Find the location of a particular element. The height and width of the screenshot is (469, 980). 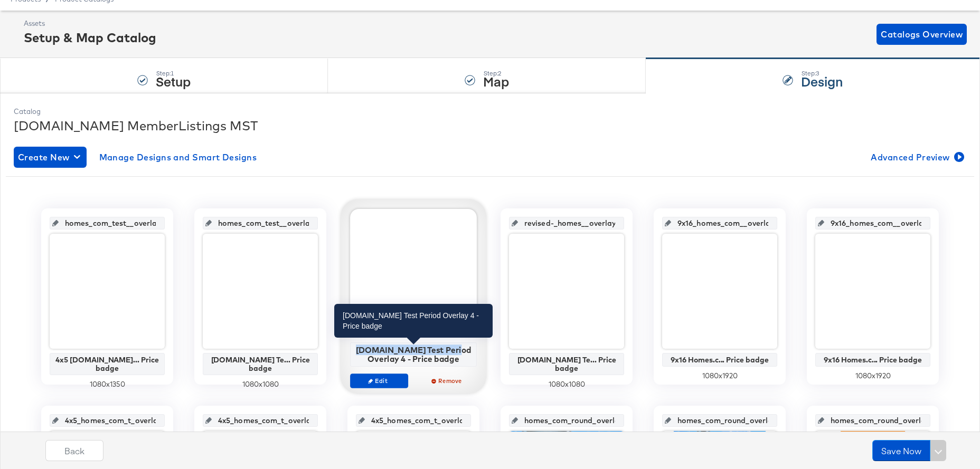

span: Advanced Preview is located at coordinates (916, 157).